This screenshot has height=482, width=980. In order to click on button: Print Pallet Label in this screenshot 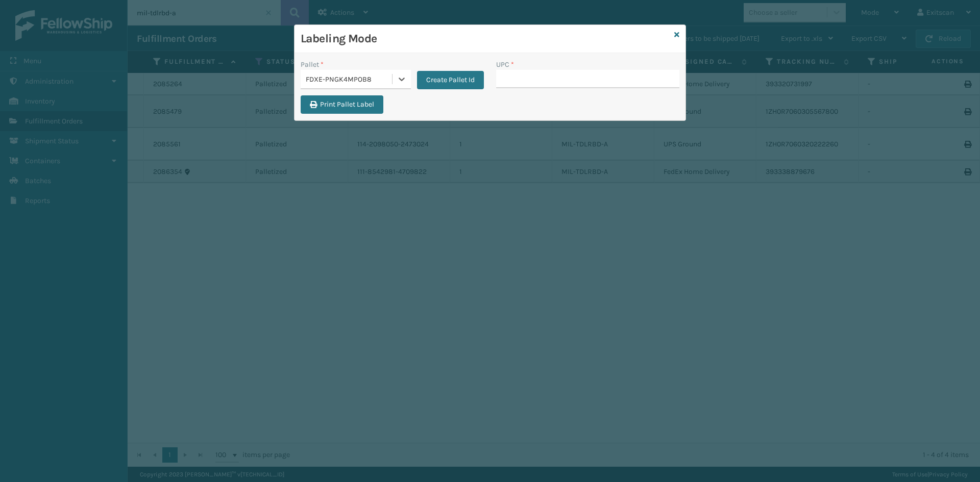, I will do `click(342, 104)`.